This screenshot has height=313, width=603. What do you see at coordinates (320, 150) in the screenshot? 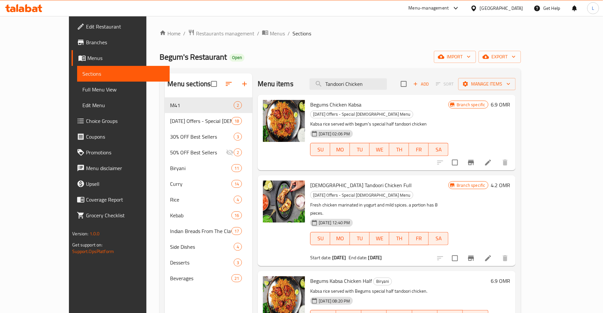
I see `button: SU` at bounding box center [320, 150].